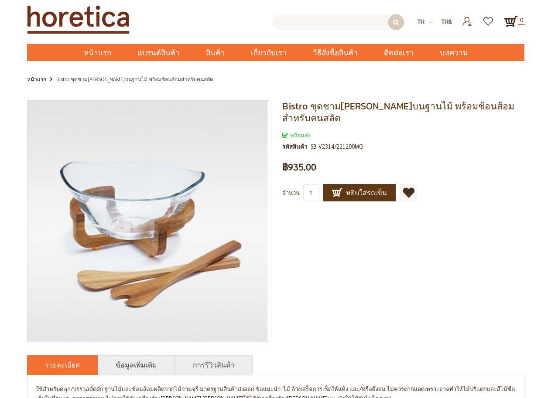 The height and width of the screenshot is (398, 551). I want to click on span: บทความ, so click(454, 53).